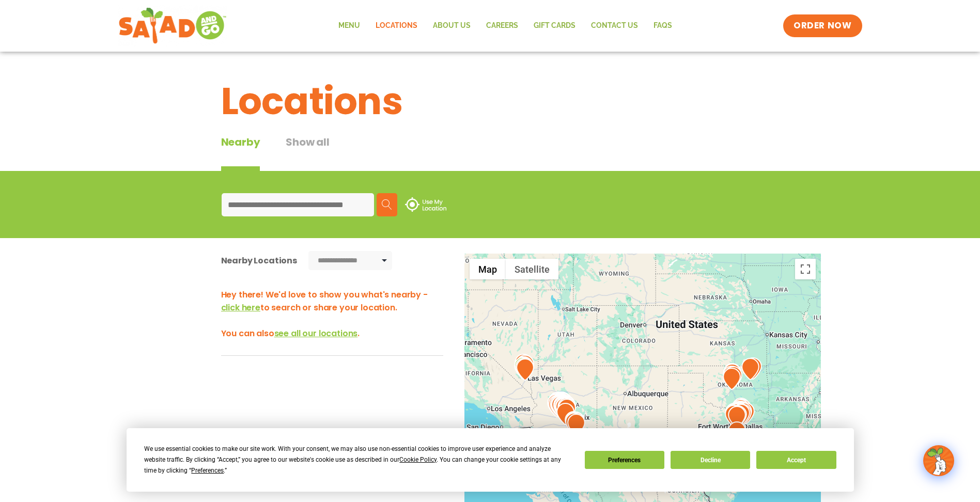  Describe the element at coordinates (387, 205) in the screenshot. I see `img: search.svg` at that location.